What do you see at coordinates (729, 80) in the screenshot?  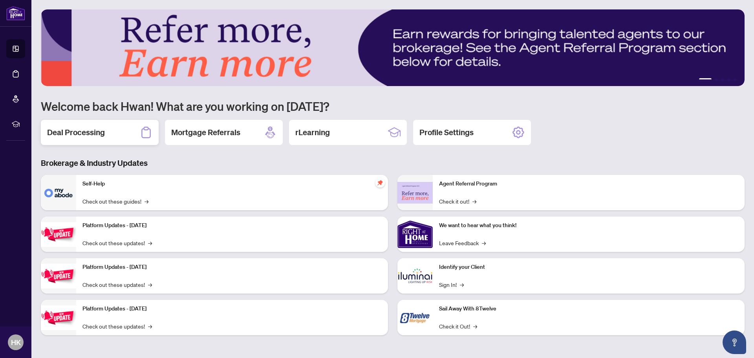 I see `button: 4` at bounding box center [729, 80].